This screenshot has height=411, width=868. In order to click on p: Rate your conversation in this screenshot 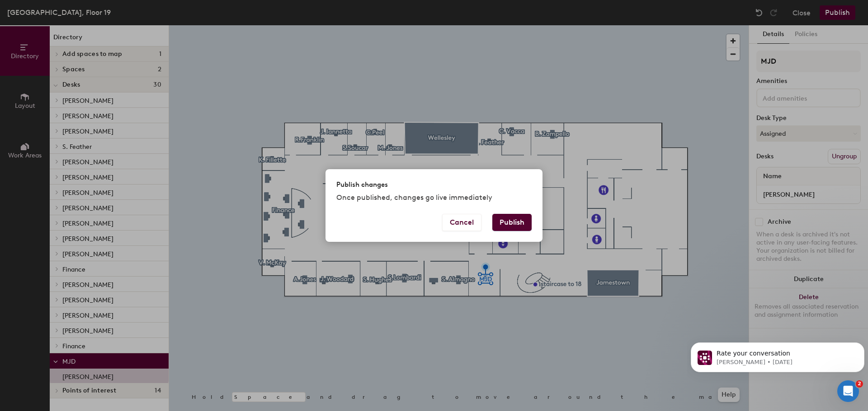, I will do `click(98, 30)`.